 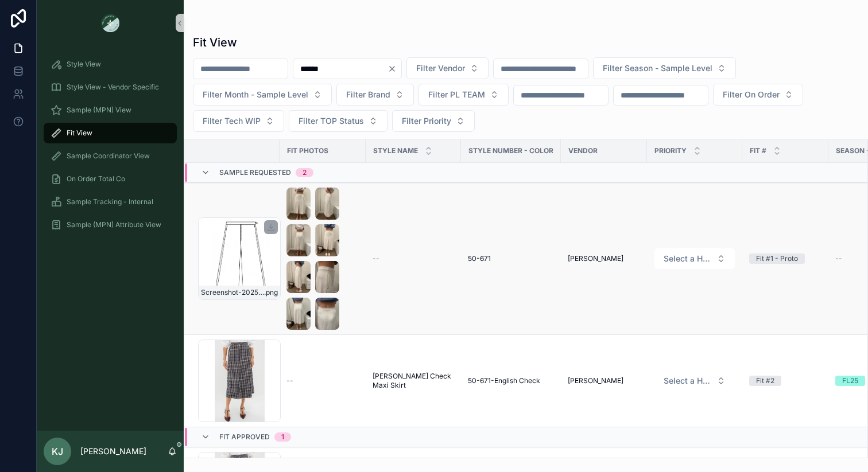 I want to click on a: On Order Total Co, so click(x=110, y=179).